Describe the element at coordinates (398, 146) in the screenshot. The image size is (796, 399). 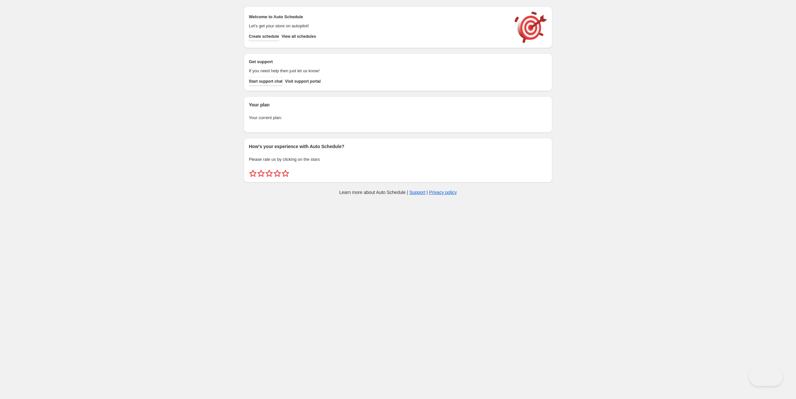
I see `h2: How's your experience with Auto Schedule?` at that location.